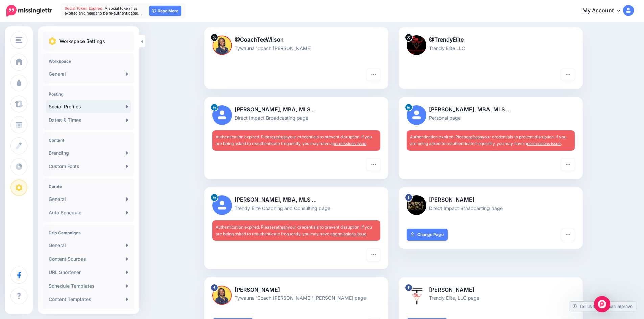 Image resolution: width=644 pixels, height=319 pixels. I want to click on a: Schedule Templates, so click(89, 286).